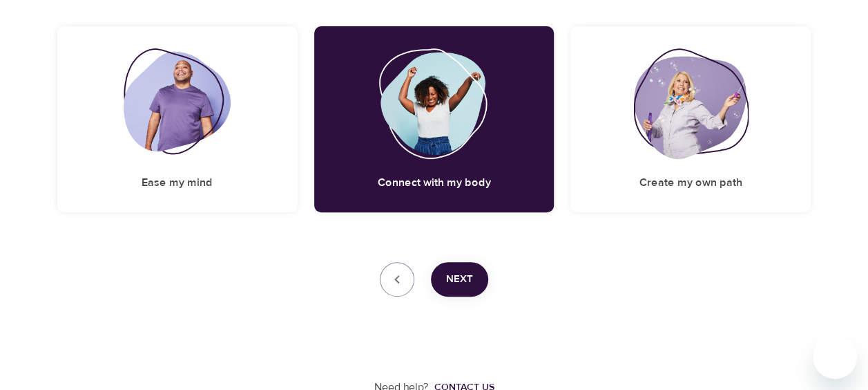 The height and width of the screenshot is (390, 868). I want to click on div: Connect with my bodyConnect with my body, so click(434, 119).